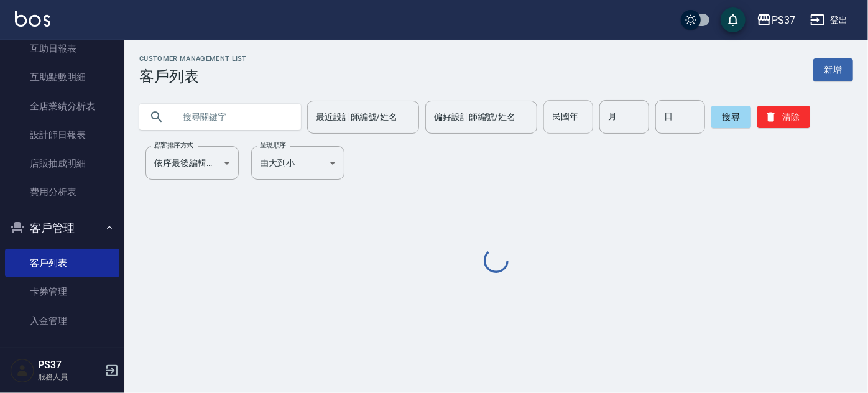  Describe the element at coordinates (62, 263) in the screenshot. I see `a: 客戶列表` at that location.